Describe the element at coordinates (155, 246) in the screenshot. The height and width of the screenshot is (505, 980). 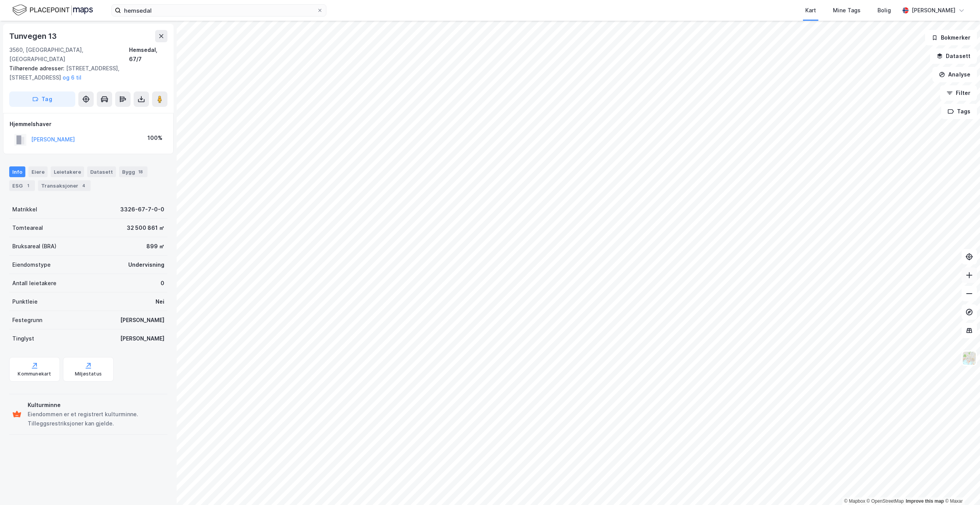
I see `div: 899 ㎡` at that location.